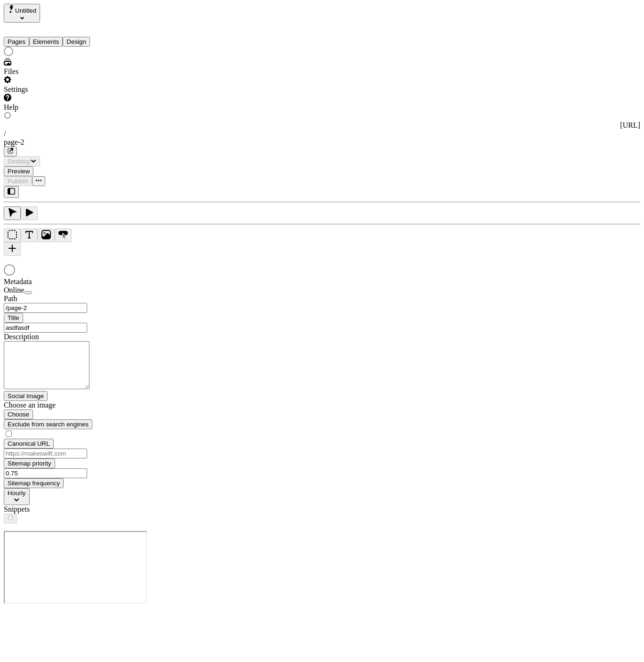 The width and height of the screenshot is (644, 662). I want to click on button: Text, so click(29, 235).